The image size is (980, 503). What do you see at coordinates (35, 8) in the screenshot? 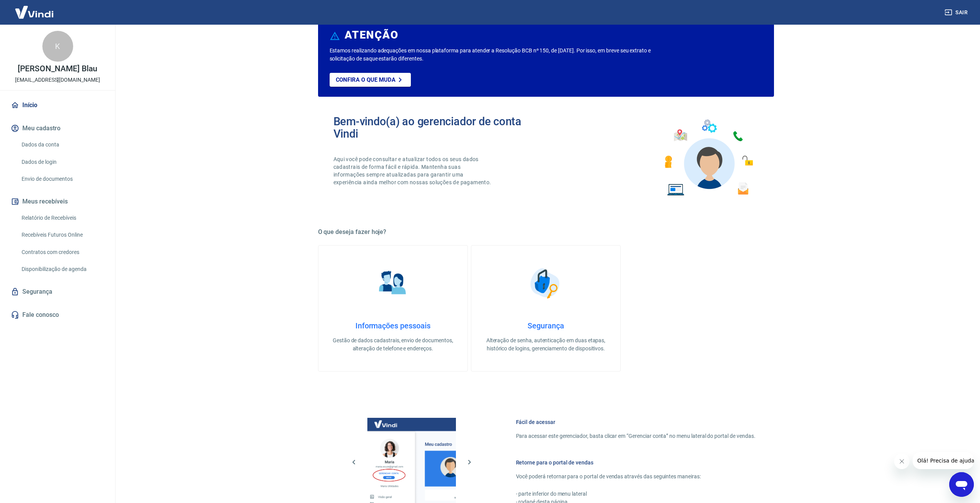
I see `span: Olá! Precisa de ajuda?` at bounding box center [35, 8].